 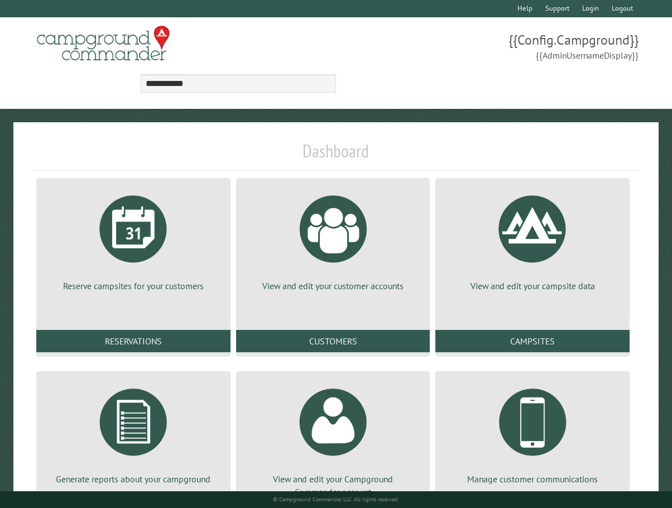 What do you see at coordinates (333, 286) in the screenshot?
I see `p: View and edit your customer accounts` at bounding box center [333, 286].